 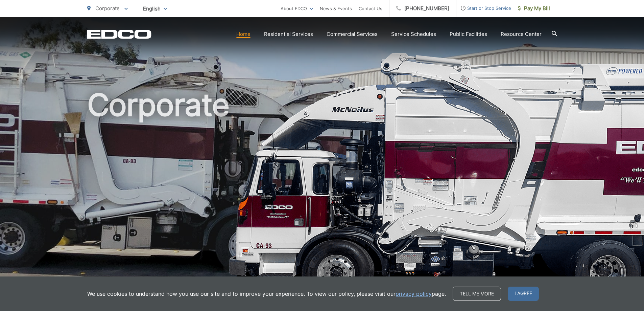 What do you see at coordinates (370, 8) in the screenshot?
I see `a: Contact Us` at bounding box center [370, 8].